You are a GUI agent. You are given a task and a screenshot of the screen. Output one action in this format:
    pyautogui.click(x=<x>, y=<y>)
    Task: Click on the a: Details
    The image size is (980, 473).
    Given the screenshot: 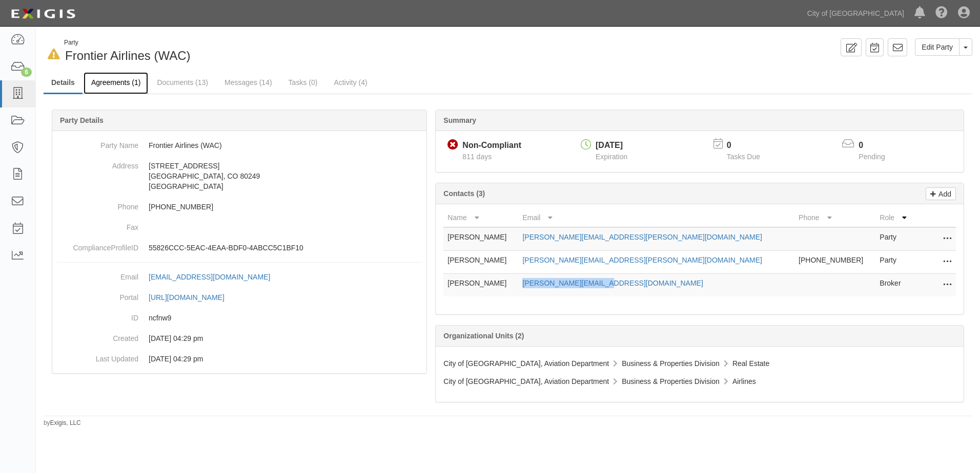 What is the action you would take?
    pyautogui.click(x=63, y=83)
    